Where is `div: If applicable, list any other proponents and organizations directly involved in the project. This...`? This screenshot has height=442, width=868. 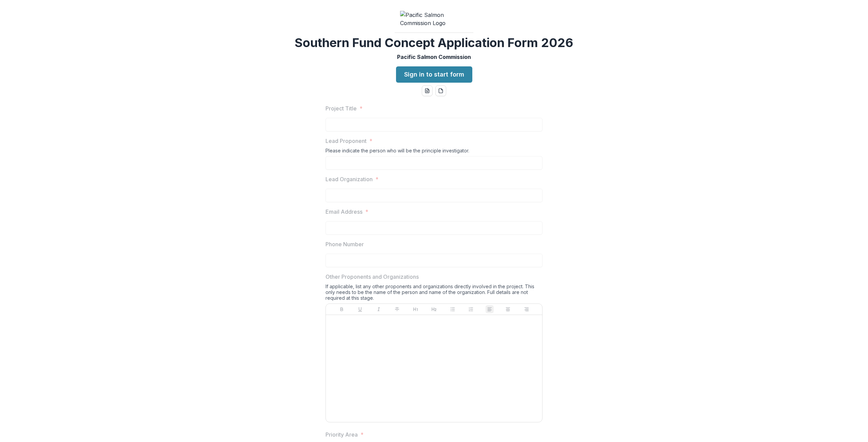 div: If applicable, list any other proponents and organizations directly involved in the project. This... is located at coordinates (434, 293).